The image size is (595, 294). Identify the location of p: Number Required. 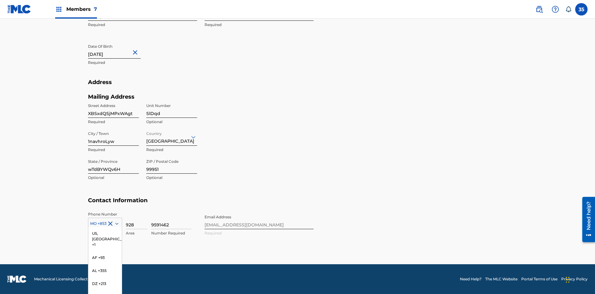
(171, 233).